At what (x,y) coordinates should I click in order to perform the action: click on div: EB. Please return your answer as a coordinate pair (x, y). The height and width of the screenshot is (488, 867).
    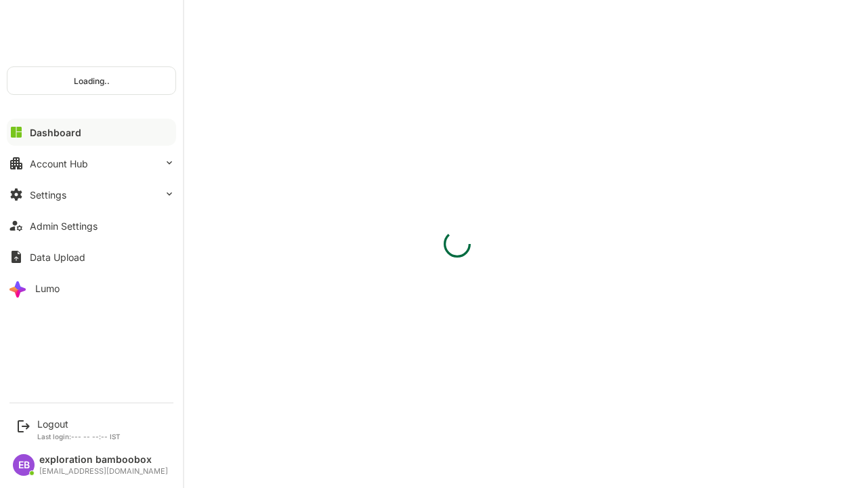
    Looking at the image, I should click on (24, 465).